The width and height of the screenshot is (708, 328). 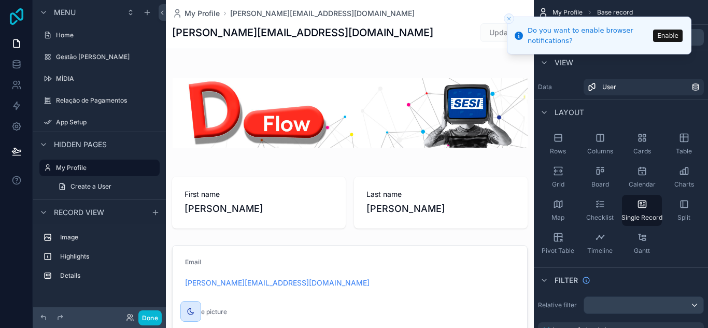 I want to click on span: Gantt, so click(x=642, y=251).